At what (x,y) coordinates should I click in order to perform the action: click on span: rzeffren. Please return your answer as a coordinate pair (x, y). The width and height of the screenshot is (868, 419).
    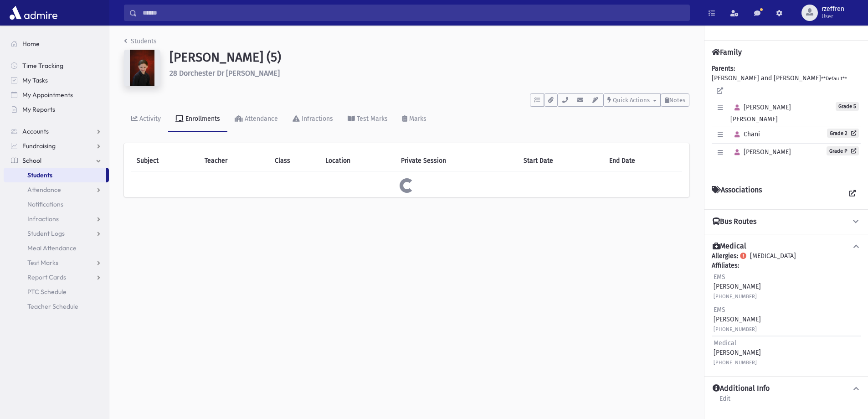
    Looking at the image, I should click on (833, 9).